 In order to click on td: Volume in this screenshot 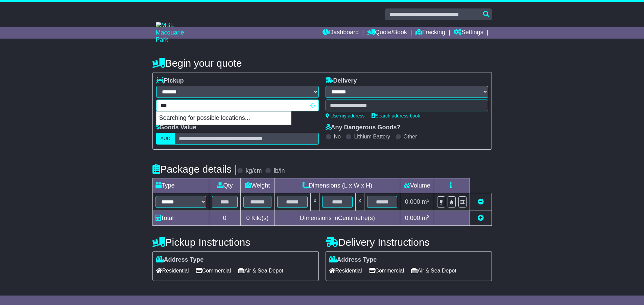, I will do `click(417, 185)`.